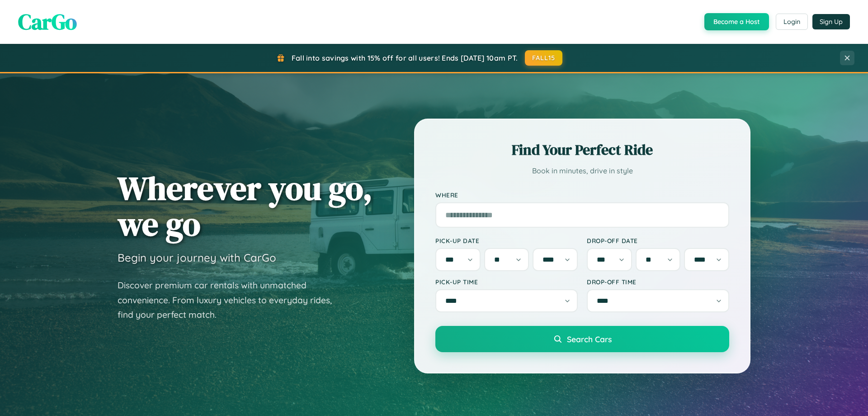 The height and width of the screenshot is (416, 868). Describe the element at coordinates (791, 22) in the screenshot. I see `button: Login` at that location.